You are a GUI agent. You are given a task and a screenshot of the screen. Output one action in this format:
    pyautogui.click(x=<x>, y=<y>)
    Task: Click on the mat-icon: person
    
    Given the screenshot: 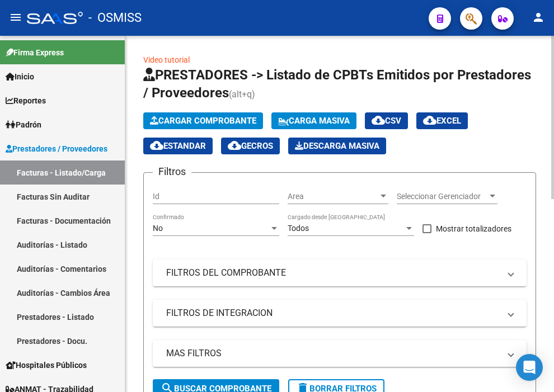 What is the action you would take?
    pyautogui.click(x=538, y=17)
    